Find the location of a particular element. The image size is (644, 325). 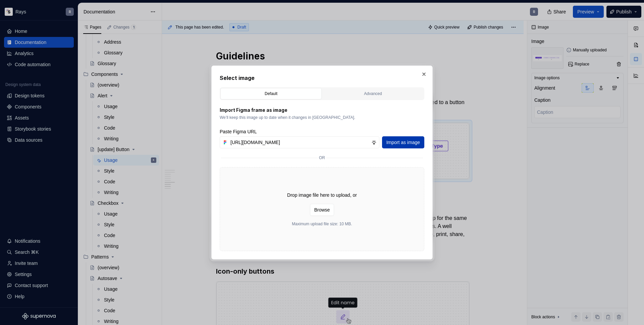

div: Default is located at coordinates (271, 94).